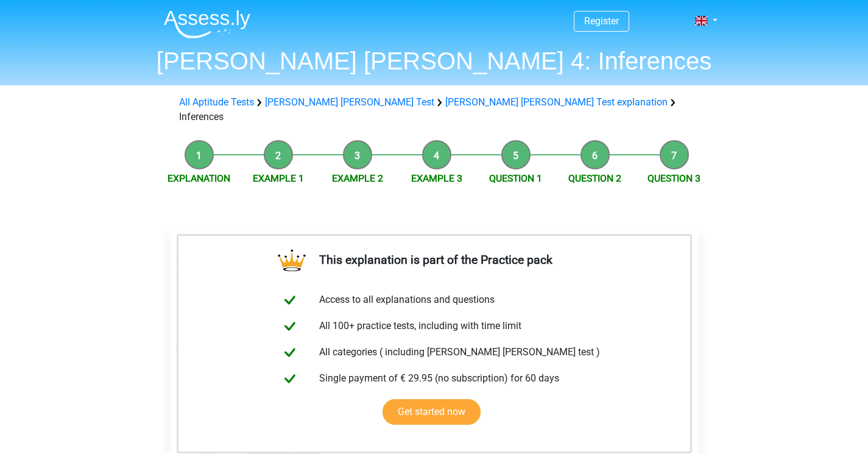 The height and width of the screenshot is (454, 868). Describe the element at coordinates (199, 178) in the screenshot. I see `a: Explanation` at that location.